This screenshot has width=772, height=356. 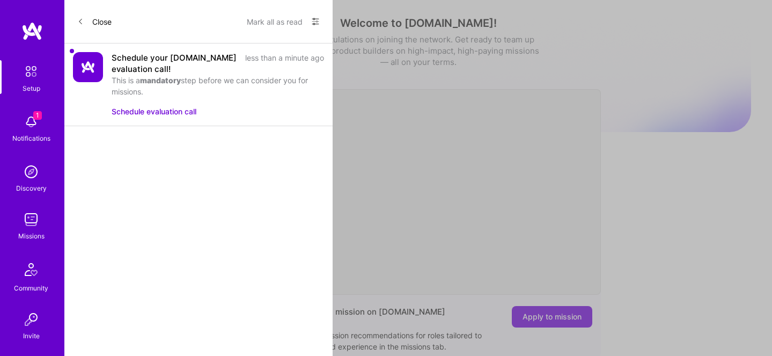 What do you see at coordinates (94, 21) in the screenshot?
I see `button: Close` at bounding box center [94, 21].